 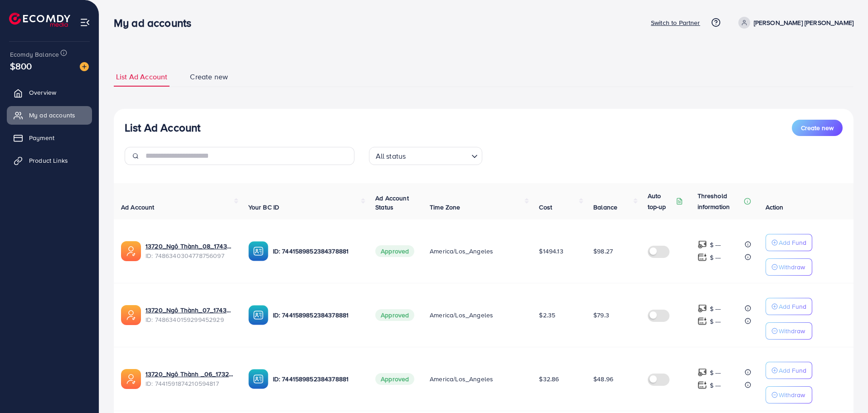 What do you see at coordinates (84, 67) in the screenshot?
I see `img: image` at bounding box center [84, 67].